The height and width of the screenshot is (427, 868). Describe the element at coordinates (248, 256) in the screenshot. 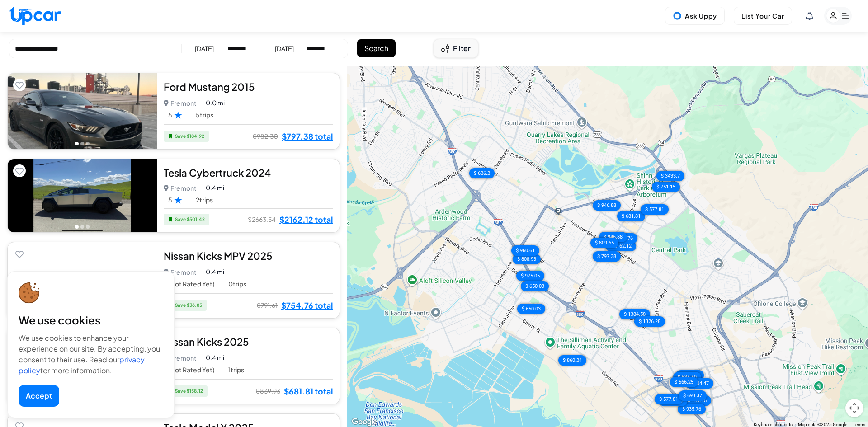

I see `div: Nissan Kicks MPV 2025` at that location.